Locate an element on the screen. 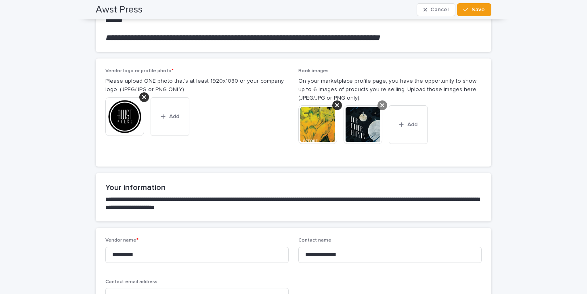 Image resolution: width=587 pixels, height=294 pixels. span: Vendor name is located at coordinates (122, 240).